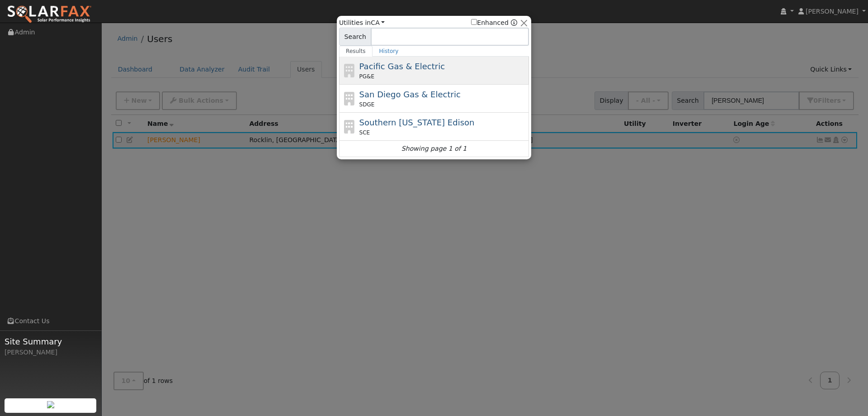  Describe the element at coordinates (355, 37) in the screenshot. I see `span: Search` at that location.